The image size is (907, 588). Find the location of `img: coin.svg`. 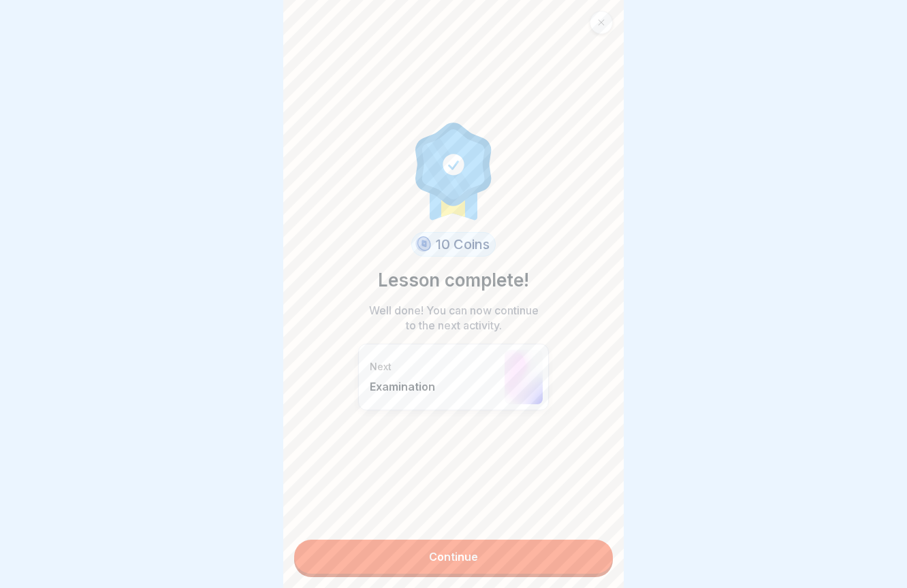

img: coin.svg is located at coordinates (423, 245).